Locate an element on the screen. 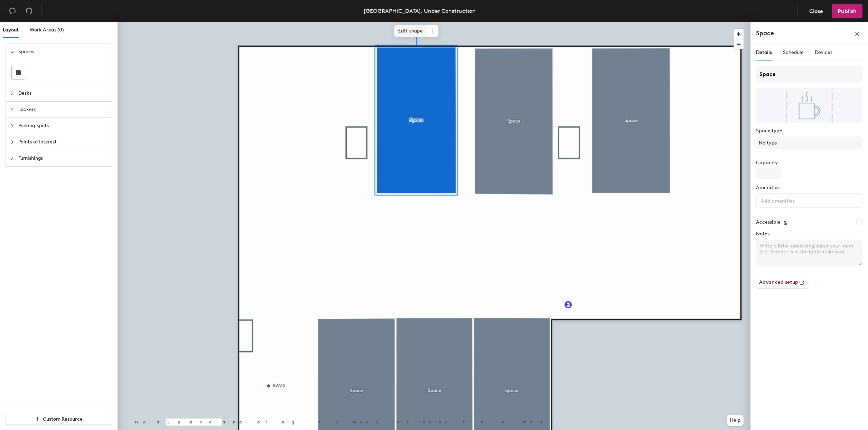 The height and width of the screenshot is (430, 868). label: Capacity is located at coordinates (809, 163).